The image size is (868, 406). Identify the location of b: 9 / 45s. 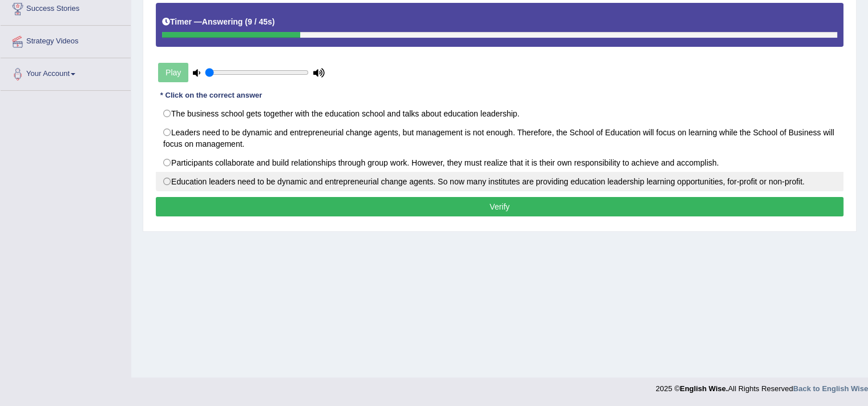
(260, 22).